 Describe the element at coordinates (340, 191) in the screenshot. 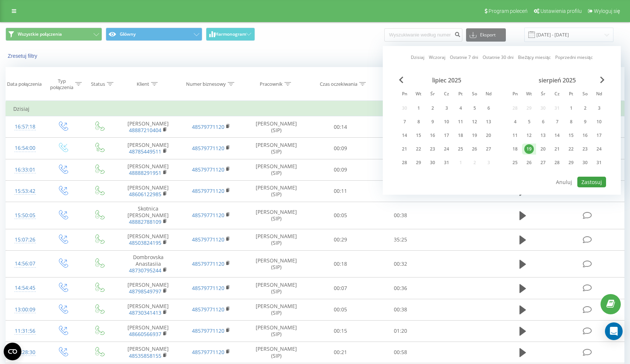

I see `td: 00:11` at that location.